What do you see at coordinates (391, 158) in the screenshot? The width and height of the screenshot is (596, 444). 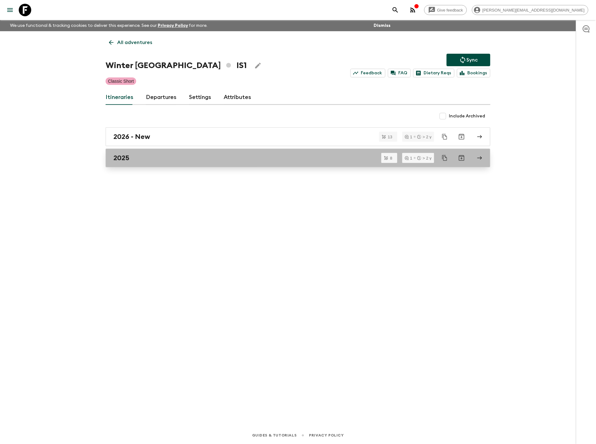 I see `span: 8` at bounding box center [391, 158].